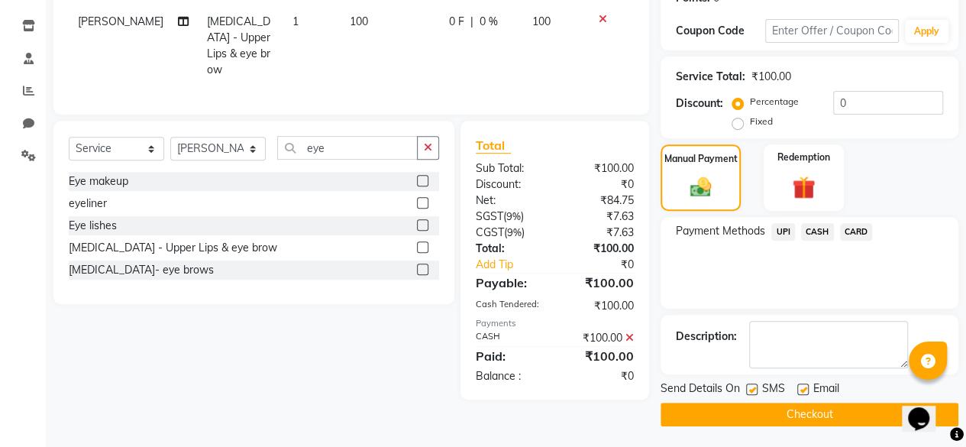 This screenshot has width=966, height=447. Describe the element at coordinates (803, 187) in the screenshot. I see `img: _gift.svg` at that location.